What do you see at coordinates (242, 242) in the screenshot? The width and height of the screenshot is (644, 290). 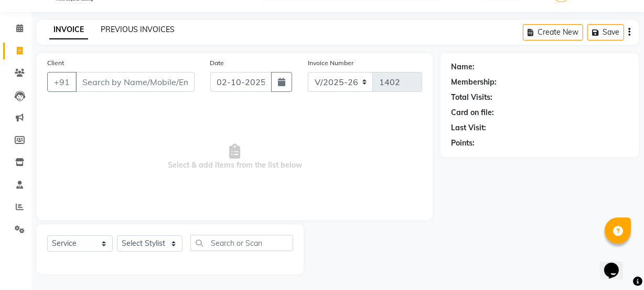 I see `input: Search or Scan` at bounding box center [242, 242].